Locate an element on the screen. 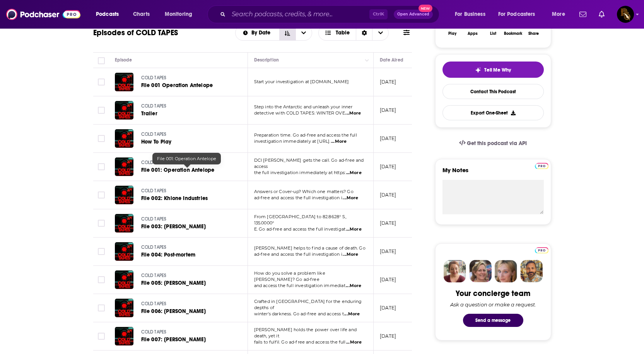 This screenshot has height=354, width=644. div: List is located at coordinates (493, 34).